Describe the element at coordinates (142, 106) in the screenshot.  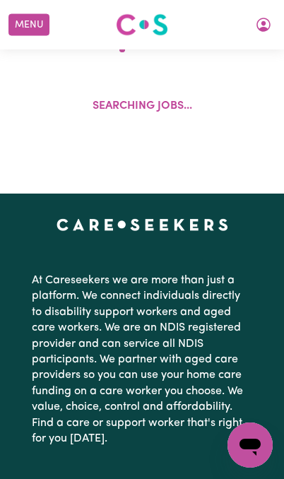
I see `p: Searching jobs...` at that location.